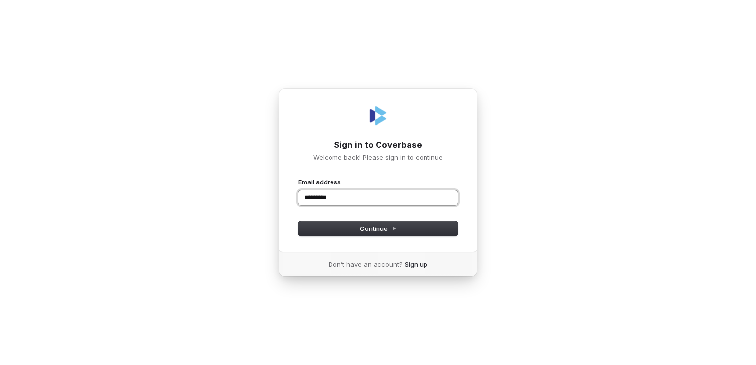 The image size is (756, 365). I want to click on span: Don’t have an account?, so click(366, 264).